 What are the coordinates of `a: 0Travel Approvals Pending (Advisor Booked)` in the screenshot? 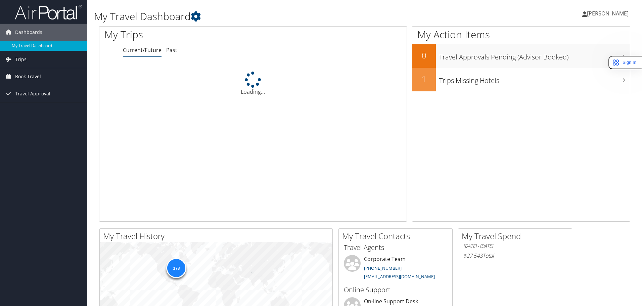 It's located at (522, 56).